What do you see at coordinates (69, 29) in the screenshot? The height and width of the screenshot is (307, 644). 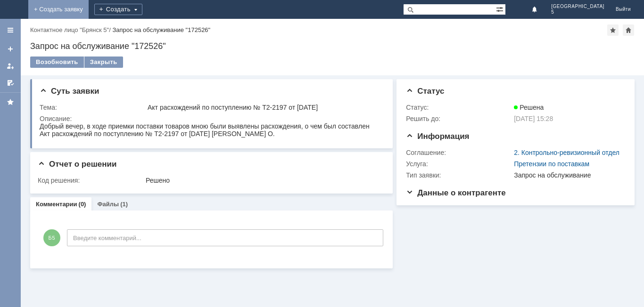 I see `a: Контактное лицо "Брянск 5"` at bounding box center [69, 29].